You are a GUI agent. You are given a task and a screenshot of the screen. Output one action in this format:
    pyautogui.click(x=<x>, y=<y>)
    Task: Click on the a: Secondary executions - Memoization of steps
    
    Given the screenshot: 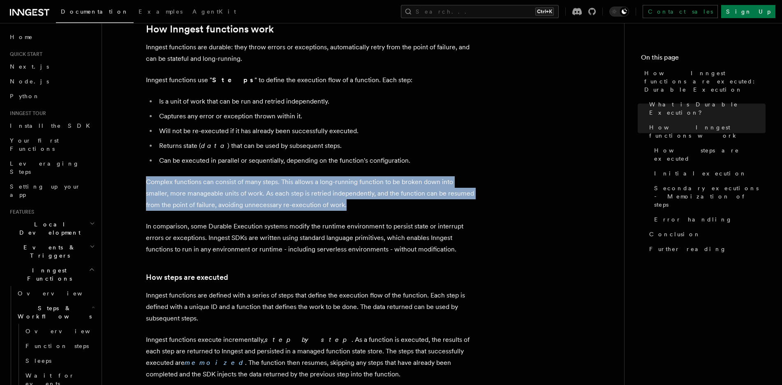 What is the action you would take?
    pyautogui.click(x=708, y=197)
    